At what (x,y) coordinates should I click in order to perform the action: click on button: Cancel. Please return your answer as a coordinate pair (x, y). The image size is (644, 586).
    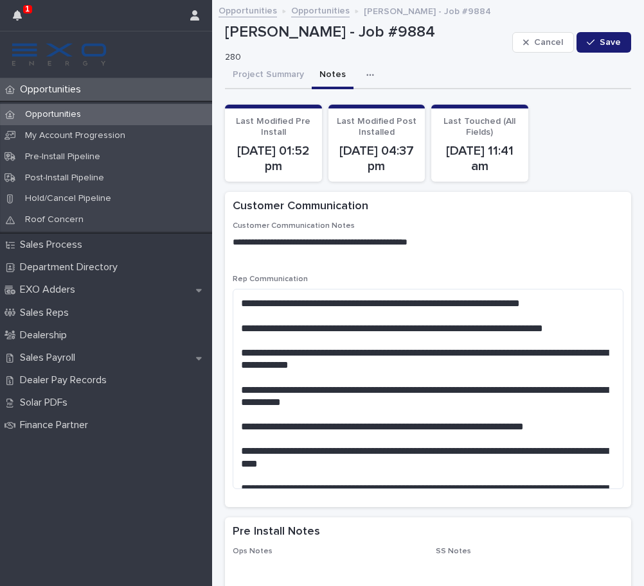
    Looking at the image, I should click on (543, 42).